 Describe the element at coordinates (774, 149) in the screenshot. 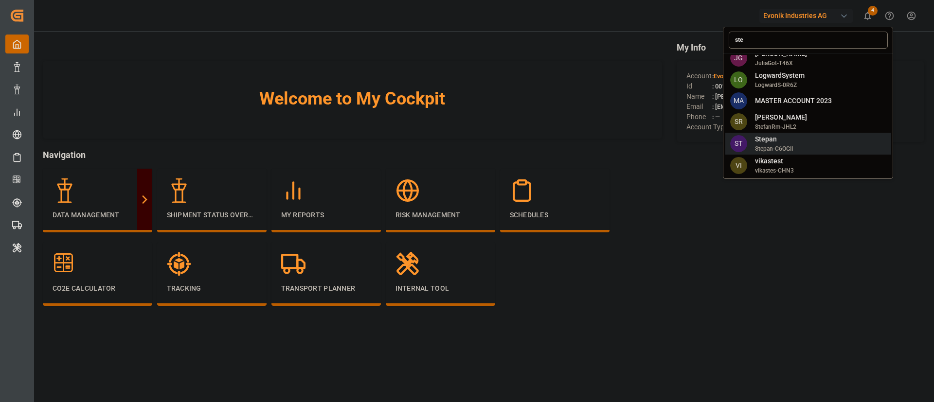

I see `span: Stepan-C6OGII` at that location.